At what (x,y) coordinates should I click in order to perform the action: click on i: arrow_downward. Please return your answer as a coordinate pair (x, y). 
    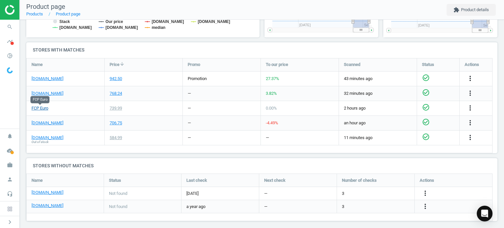
    Looking at the image, I should click on (122, 64).